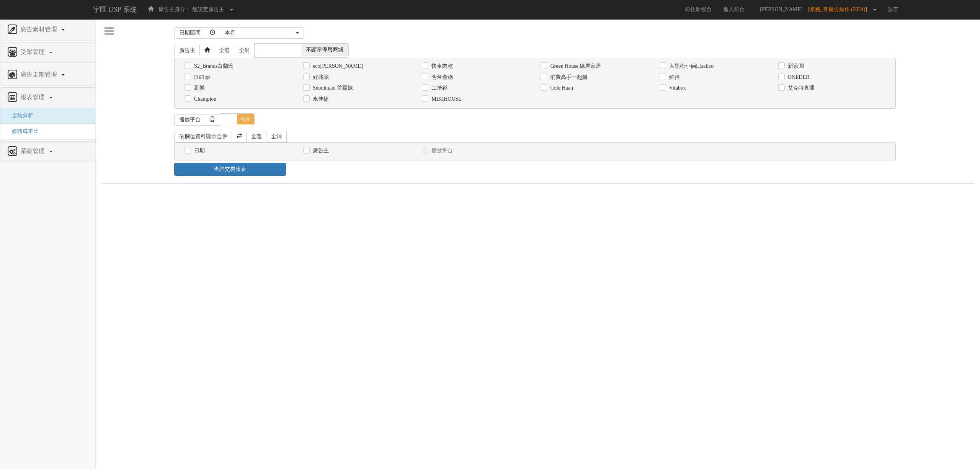  What do you see at coordinates (175, 9) in the screenshot?
I see `span: 廣告主身分：` at bounding box center [175, 9].